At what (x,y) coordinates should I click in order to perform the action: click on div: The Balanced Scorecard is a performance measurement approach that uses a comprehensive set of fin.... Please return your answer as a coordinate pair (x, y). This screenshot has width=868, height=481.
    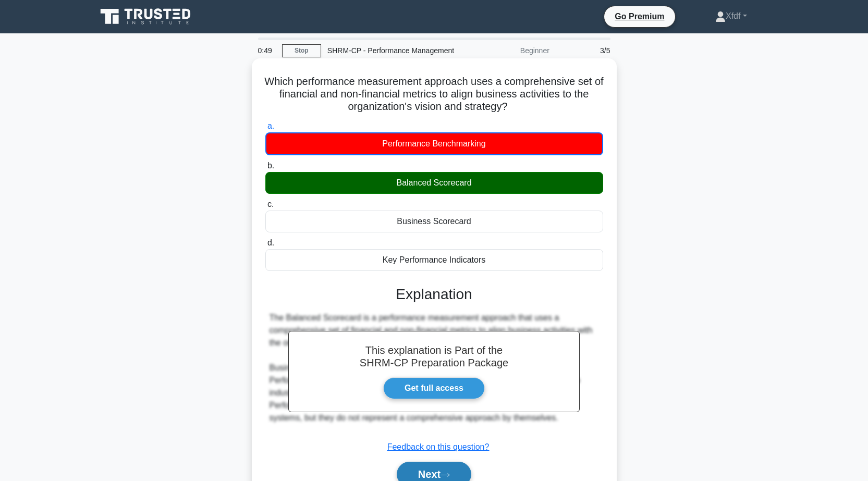
    Looking at the image, I should click on (434, 368).